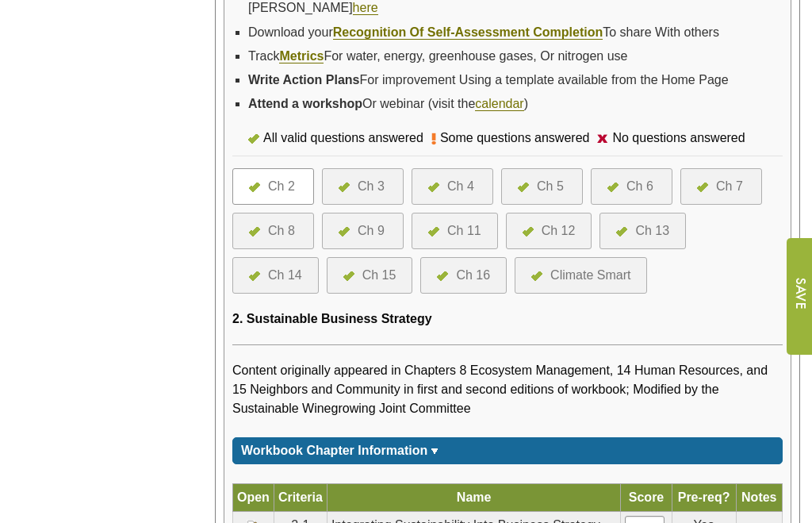 This screenshot has width=812, height=523. What do you see at coordinates (254, 496) in the screenshot?
I see `th: Open` at bounding box center [254, 496].